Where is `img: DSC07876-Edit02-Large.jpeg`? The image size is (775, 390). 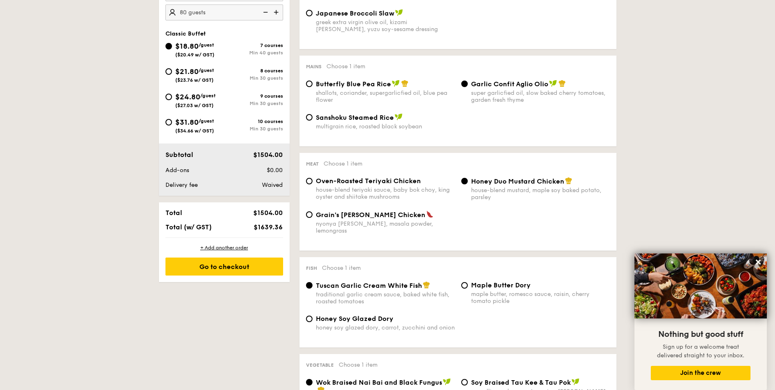 img: DSC07876-Edit02-Large.jpeg is located at coordinates (701, 286).